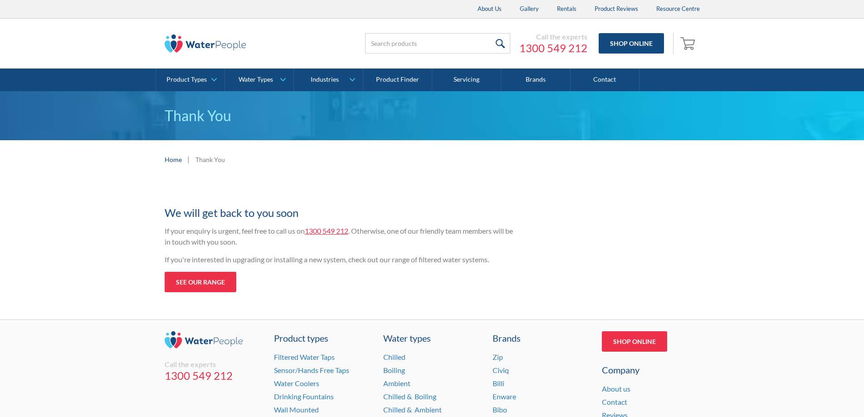 The height and width of the screenshot is (417, 864). I want to click on a: Open cart, so click(689, 44).